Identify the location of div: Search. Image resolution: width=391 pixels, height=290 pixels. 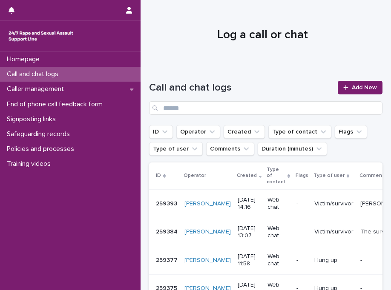
(266, 108).